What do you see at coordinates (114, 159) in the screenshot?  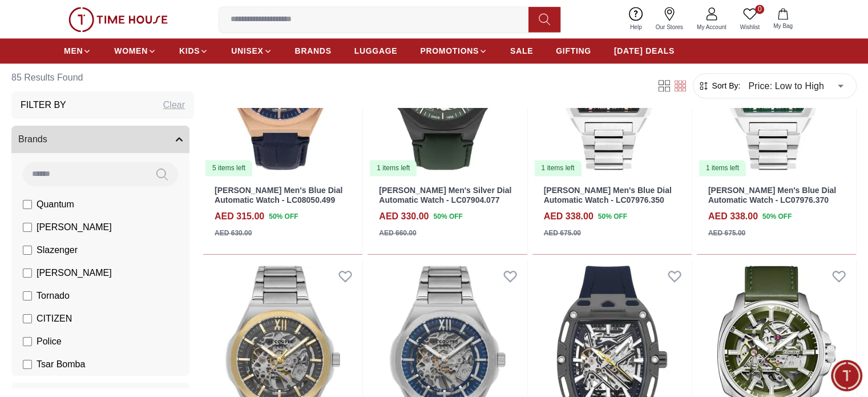 I see `div: Find your dream watch—experts ready to assist!` at bounding box center [114, 159].